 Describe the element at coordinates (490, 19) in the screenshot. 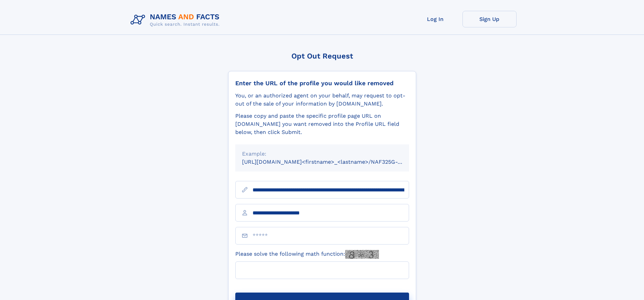

I see `a: Sign Up` at that location.